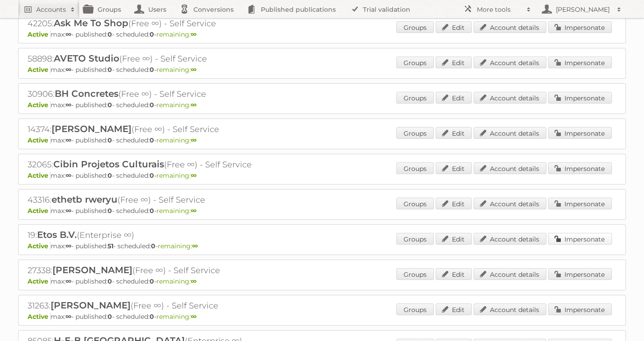 This screenshot has width=644, height=341. I want to click on span: Ask Me To Shop, so click(91, 23).